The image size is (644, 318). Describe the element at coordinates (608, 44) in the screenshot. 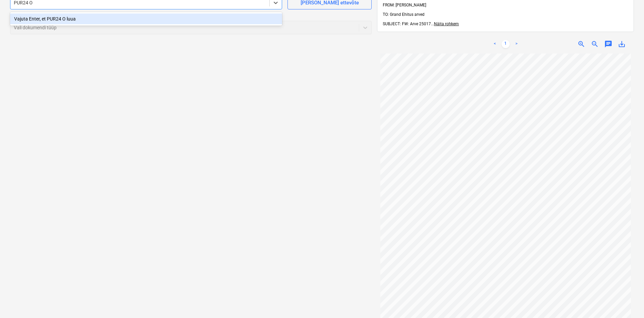

I see `span: chat` at that location.